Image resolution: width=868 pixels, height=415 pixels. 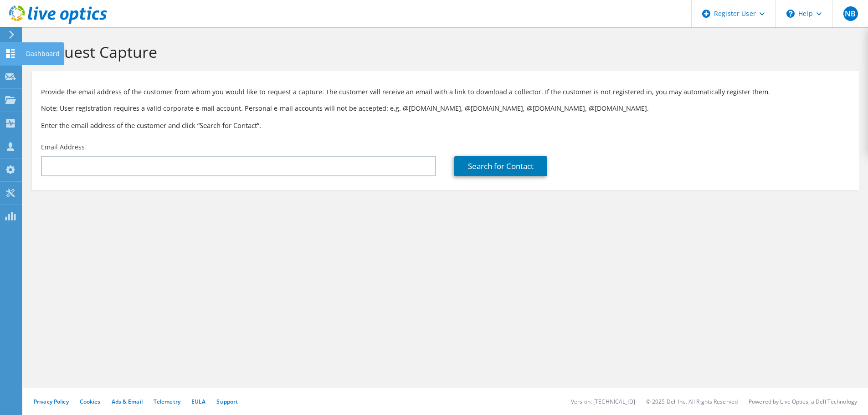 I want to click on a: Telemetry, so click(x=166, y=402).